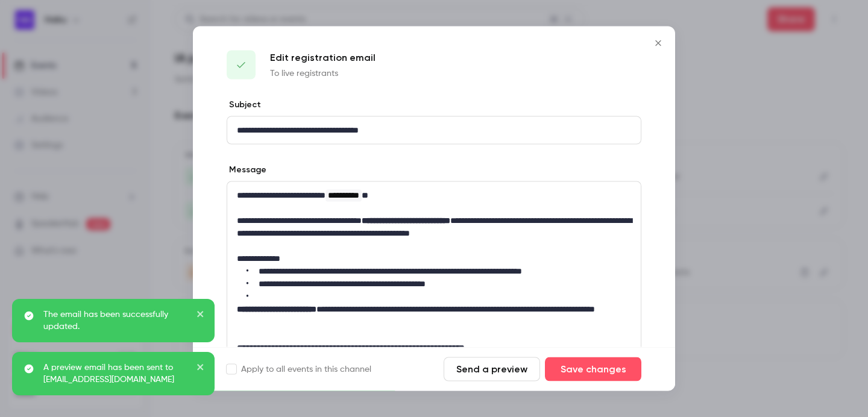 The image size is (868, 417). I want to click on button: Send a preview, so click(492, 370).